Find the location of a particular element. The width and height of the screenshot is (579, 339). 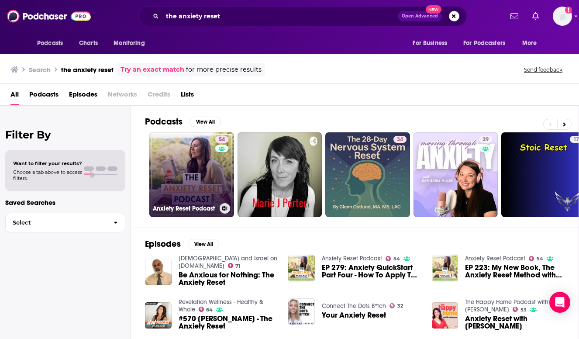

a: Episodes is located at coordinates (83, 96).